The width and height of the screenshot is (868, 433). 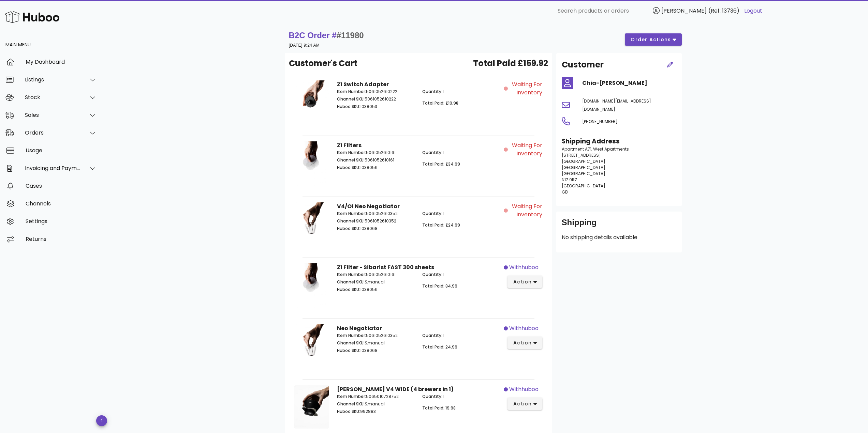 I want to click on div: Sales, so click(x=53, y=115).